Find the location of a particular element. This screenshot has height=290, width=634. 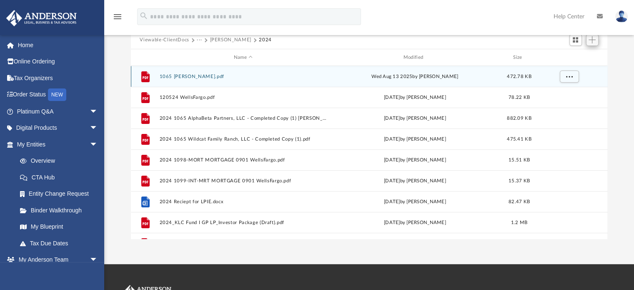

span: 82.47 KB is located at coordinates (519, 201).